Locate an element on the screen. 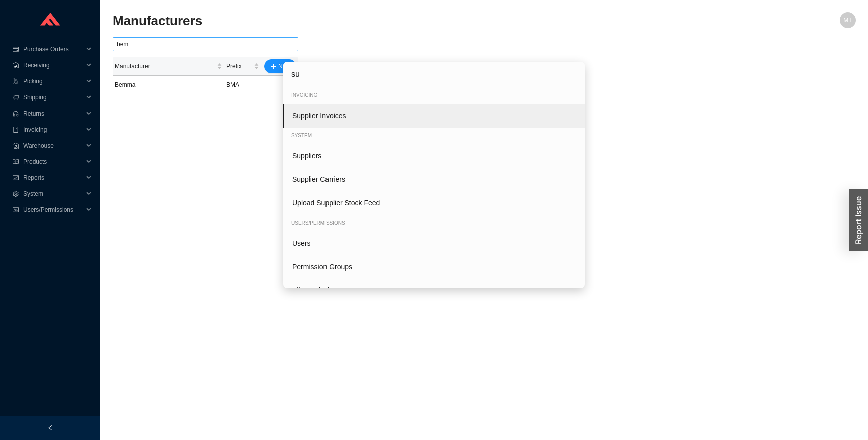 The image size is (868, 440). span: Upload Supplier Stock Feed is located at coordinates (336, 202).